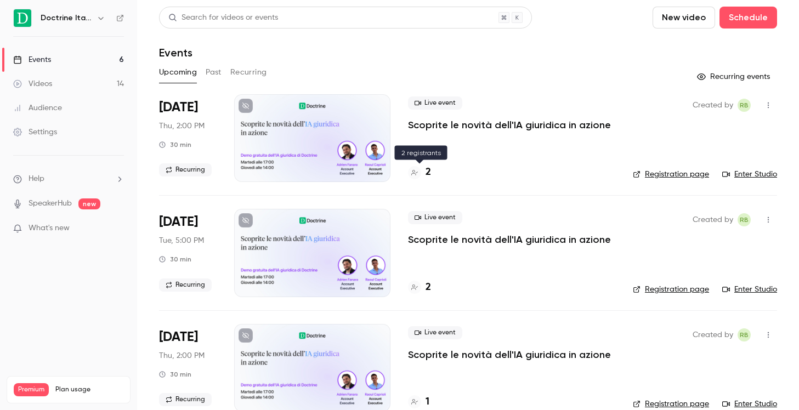 The height and width of the screenshot is (410, 799). I want to click on span: new, so click(89, 204).